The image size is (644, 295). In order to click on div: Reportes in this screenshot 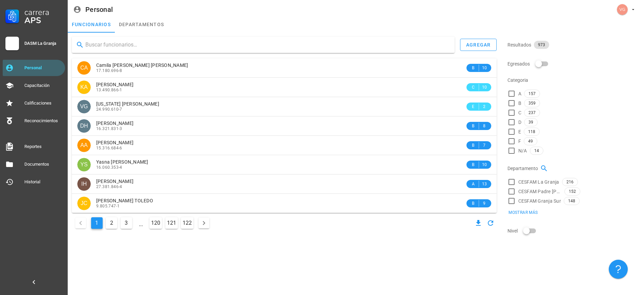, I will do `click(43, 147)`.